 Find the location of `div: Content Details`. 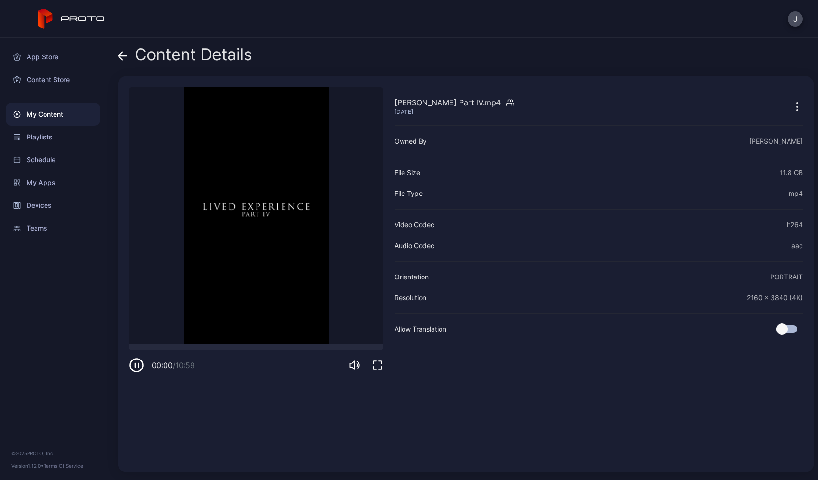

div: Content Details is located at coordinates (185, 57).